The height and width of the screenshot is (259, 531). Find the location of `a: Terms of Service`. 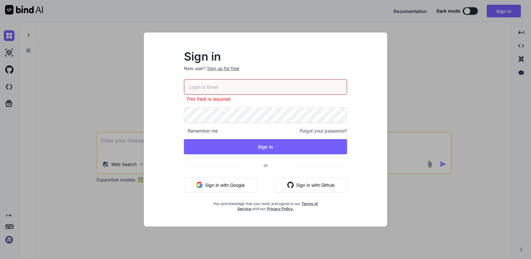

a: Terms of Service is located at coordinates (278, 206).